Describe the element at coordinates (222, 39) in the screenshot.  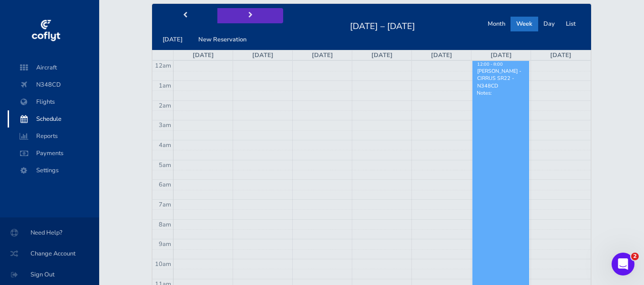
I see `button: New Reservation` at that location.